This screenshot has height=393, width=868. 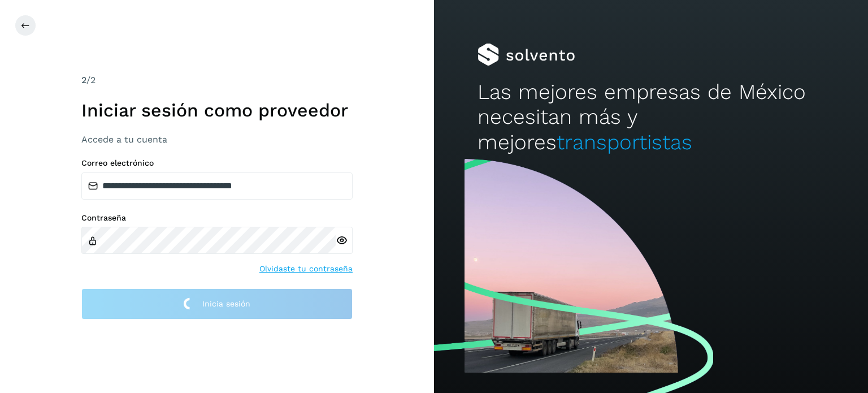 What do you see at coordinates (84, 80) in the screenshot?
I see `span: 2` at bounding box center [84, 80].